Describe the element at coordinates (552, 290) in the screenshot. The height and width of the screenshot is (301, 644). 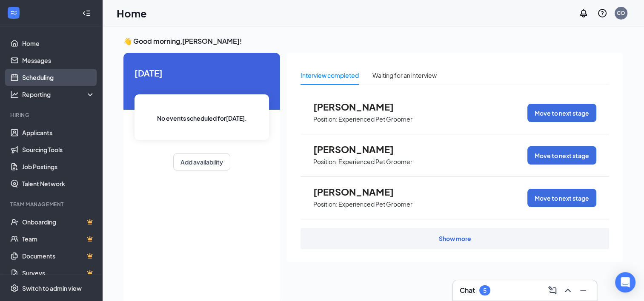
I see `svg: ComposeMessage` at that location.